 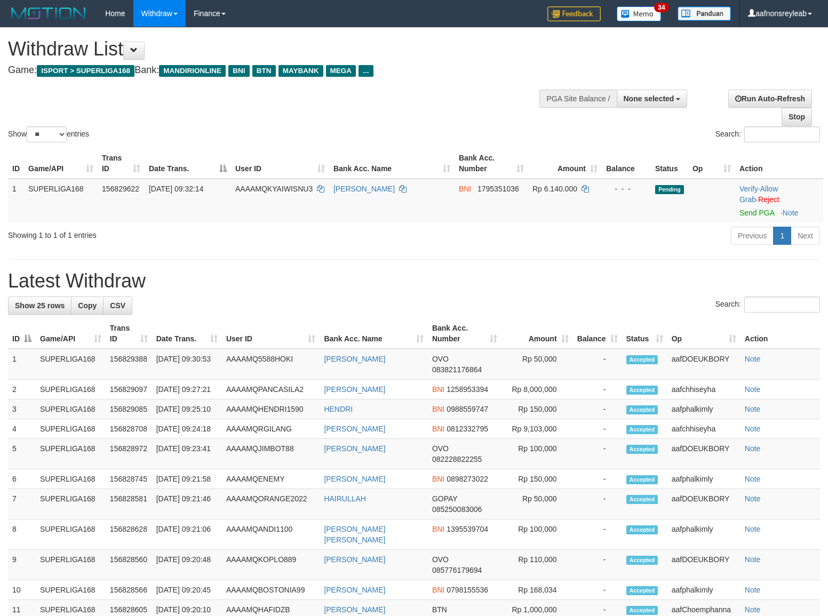 I want to click on span: AAAAMQKYAIWISNU3, so click(x=274, y=189).